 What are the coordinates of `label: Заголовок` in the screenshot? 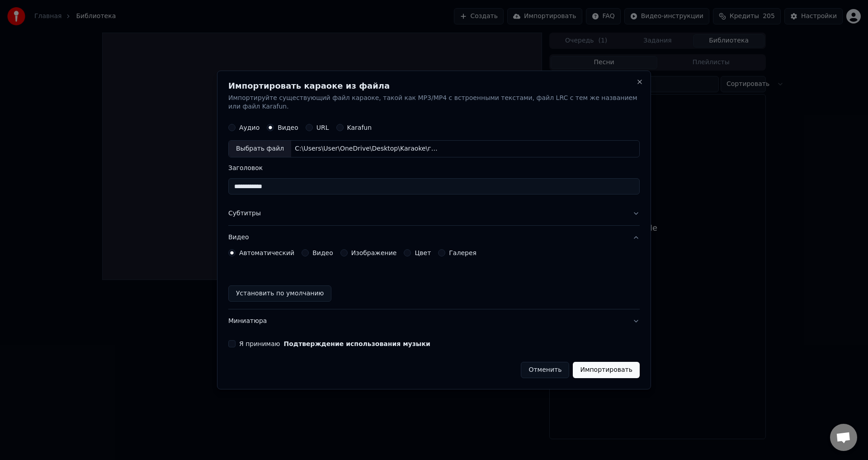 It's located at (434, 168).